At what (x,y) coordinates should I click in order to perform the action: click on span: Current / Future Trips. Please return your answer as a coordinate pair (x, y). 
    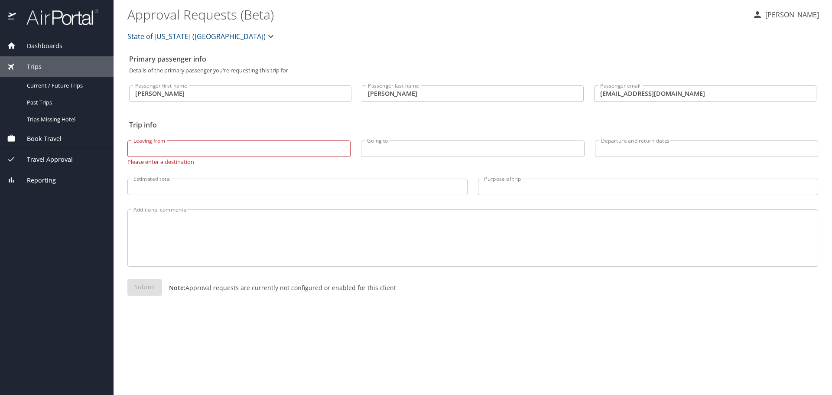
    Looking at the image, I should click on (65, 85).